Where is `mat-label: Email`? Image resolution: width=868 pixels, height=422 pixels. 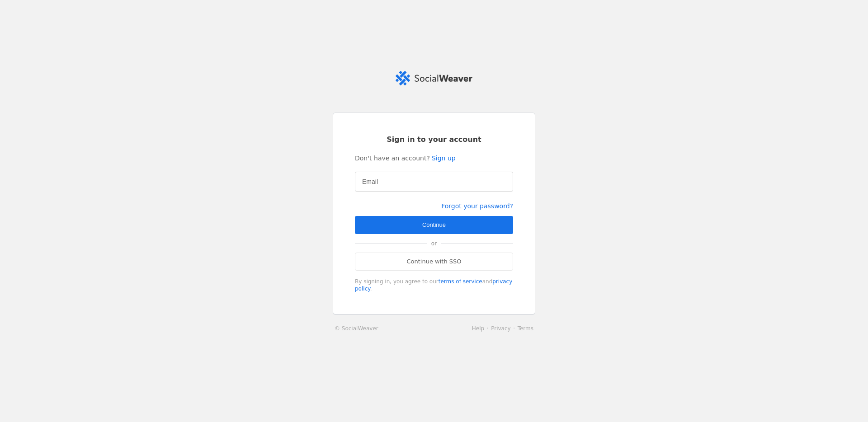
mat-label: Email is located at coordinates (370, 182).